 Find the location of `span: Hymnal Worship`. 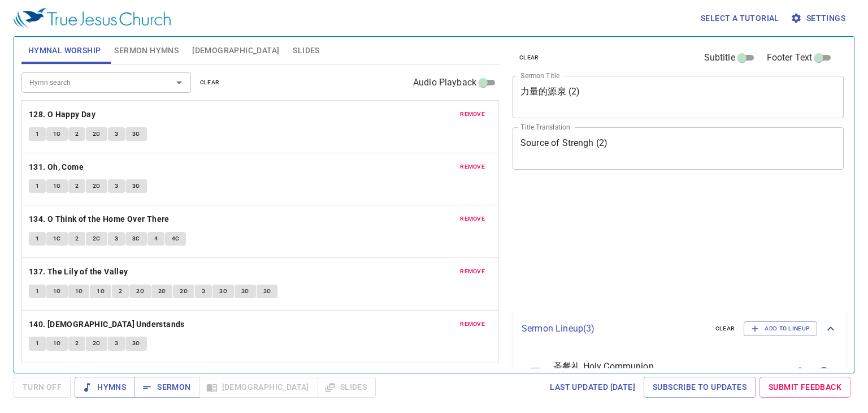

span: Hymnal Worship is located at coordinates (65, 50).